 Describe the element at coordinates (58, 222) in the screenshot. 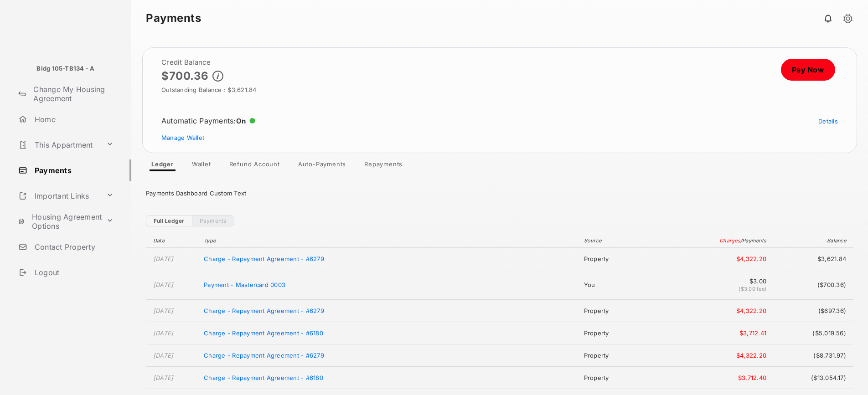

I see `a: Housing Agreement Options` at that location.